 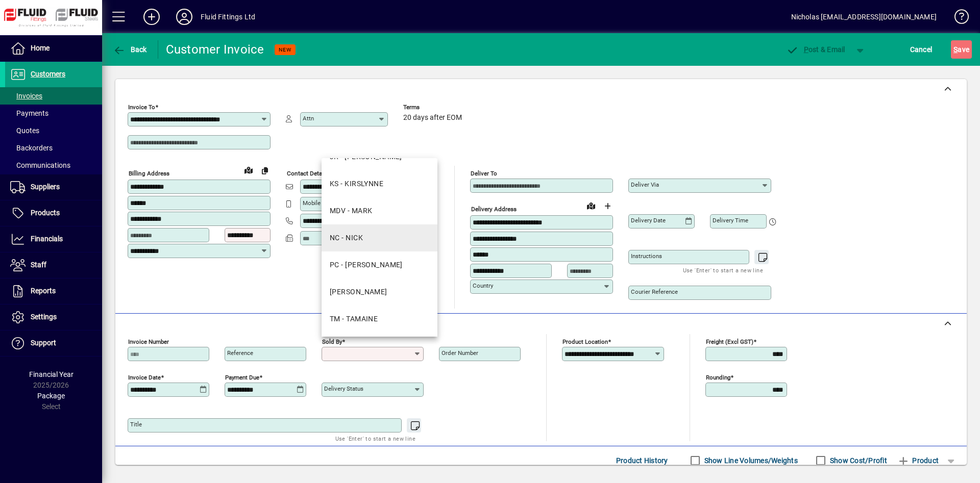 I want to click on mat-label: Rounding, so click(x=718, y=377).